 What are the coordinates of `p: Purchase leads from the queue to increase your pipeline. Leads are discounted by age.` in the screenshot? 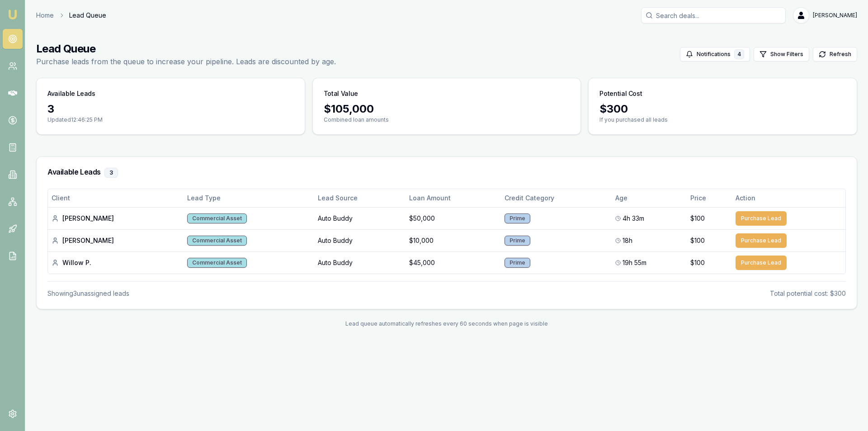 It's located at (186, 61).